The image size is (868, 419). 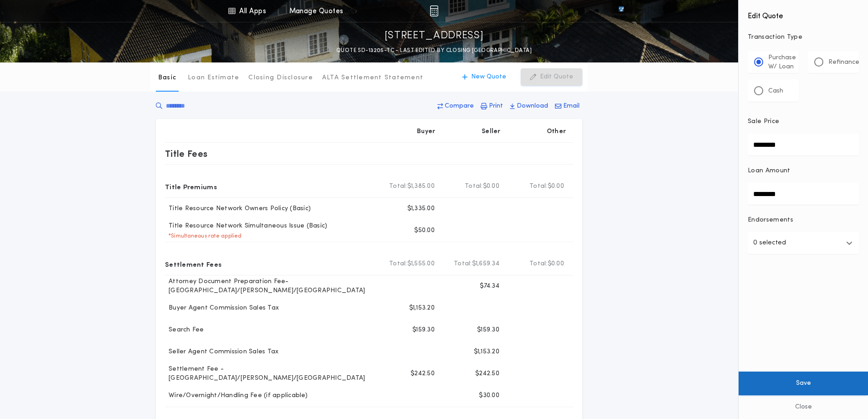 What do you see at coordinates (496, 106) in the screenshot?
I see `p: Print` at bounding box center [496, 106].